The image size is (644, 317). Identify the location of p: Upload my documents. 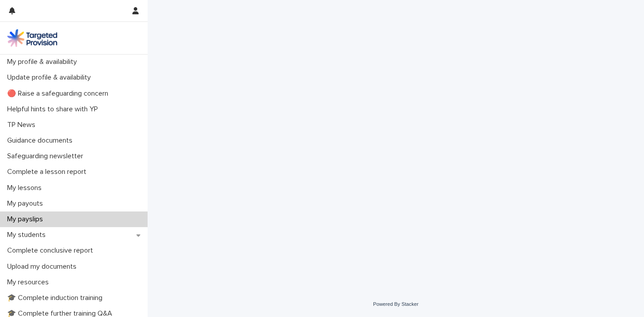
(43, 266).